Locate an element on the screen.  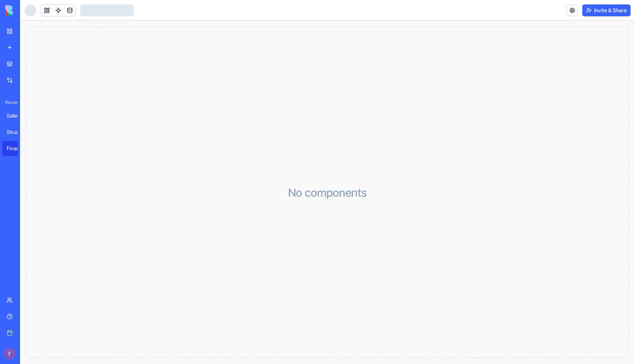
a: Structured Product Builder is located at coordinates (17, 132).